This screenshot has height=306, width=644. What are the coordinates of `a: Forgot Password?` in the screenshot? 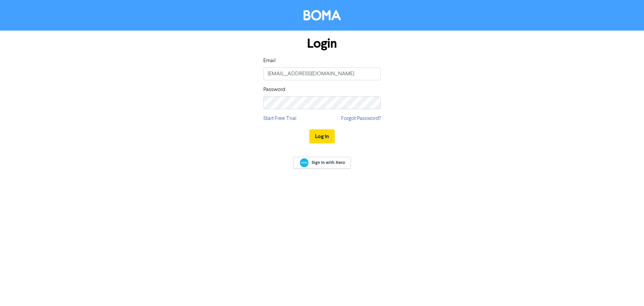 It's located at (361, 119).